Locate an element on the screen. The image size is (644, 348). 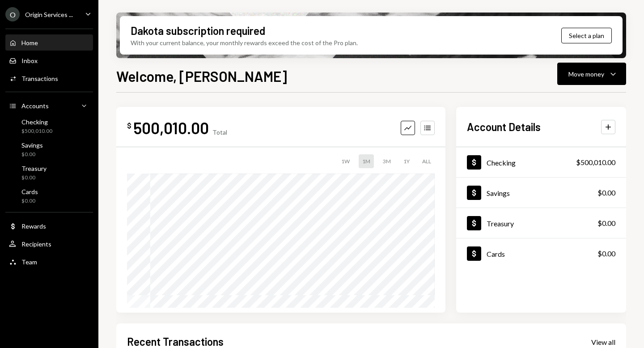
div: Dakota subscription required is located at coordinates (198, 30).